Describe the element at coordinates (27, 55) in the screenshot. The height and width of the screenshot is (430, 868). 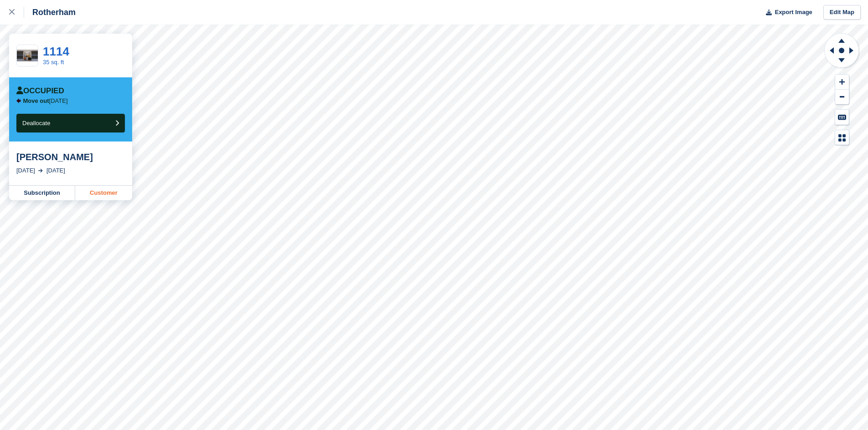
I see `img: 35%20SQ.FT.jpg` at that location.